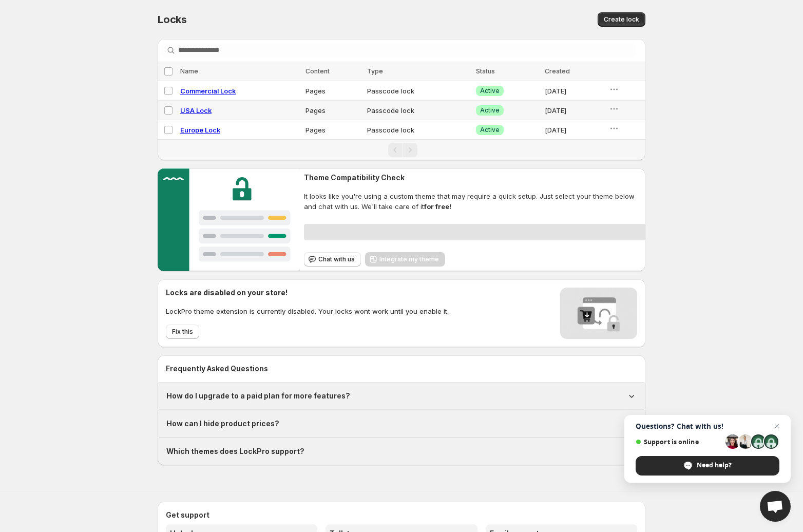  Describe the element at coordinates (332, 260) in the screenshot. I see `button: Chat with us` at that location.